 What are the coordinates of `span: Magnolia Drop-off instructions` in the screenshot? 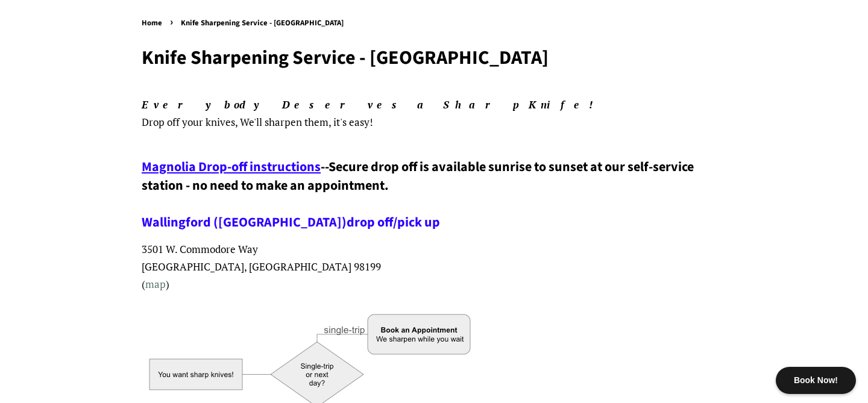 It's located at (231, 167).